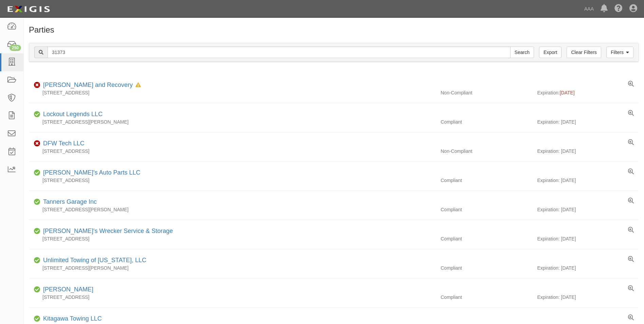 The image size is (644, 324). I want to click on a: Kitagawa Towing LLC, so click(72, 318).